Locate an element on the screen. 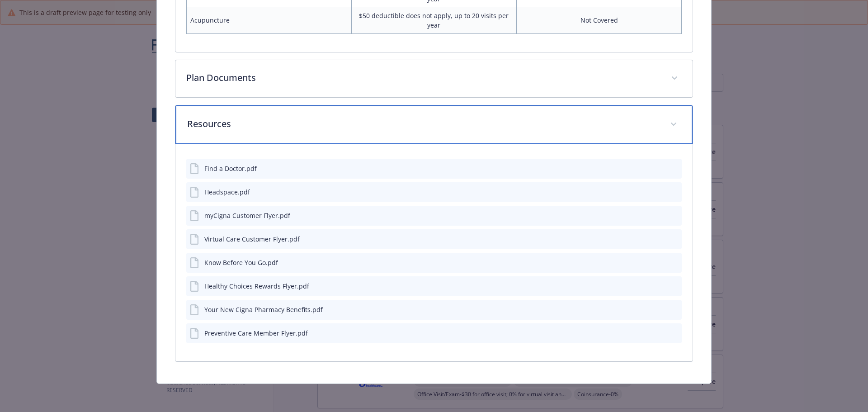 The image size is (868, 412). div: Healthy Choices Rewards Flyer.pdf is located at coordinates (257, 286).